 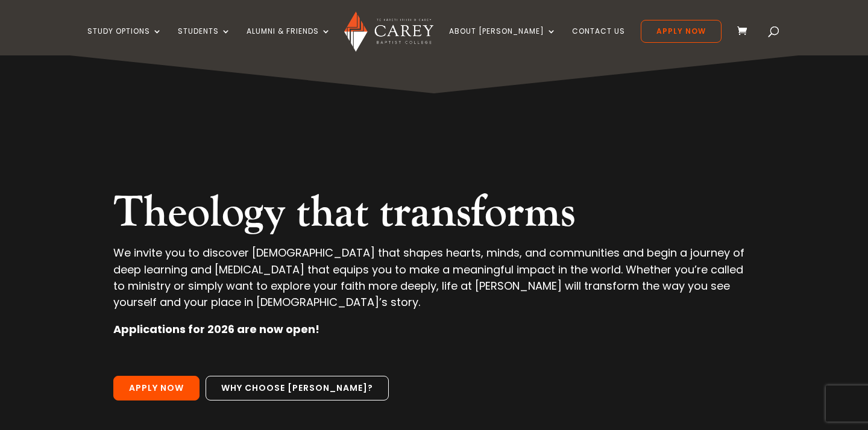 What do you see at coordinates (204, 41) in the screenshot?
I see `a: Students` at bounding box center [204, 41].